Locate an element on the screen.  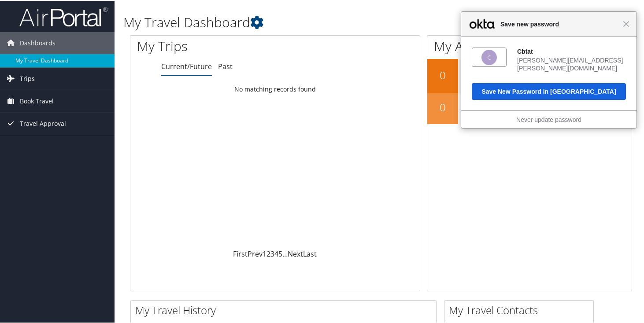
span: Dashboards is located at coordinates (38, 42).